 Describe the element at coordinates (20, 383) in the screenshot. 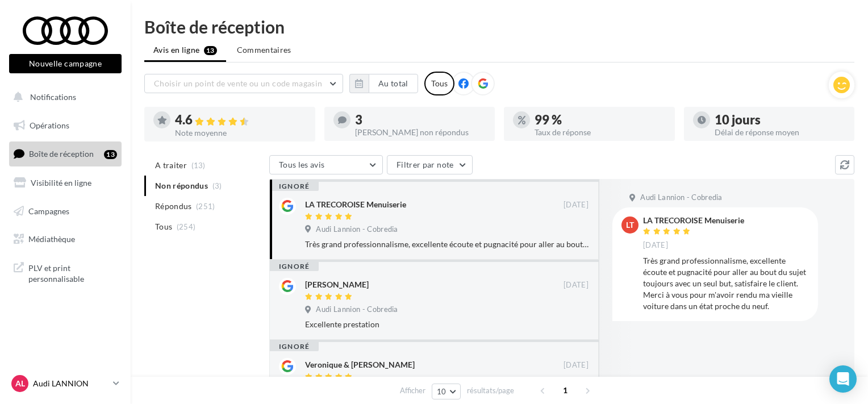

I see `span: AL` at that location.